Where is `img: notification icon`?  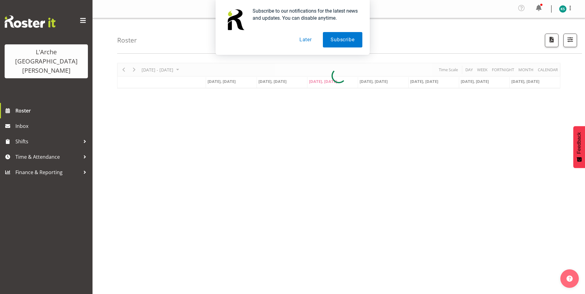
img: notification icon is located at coordinates (235, 20).